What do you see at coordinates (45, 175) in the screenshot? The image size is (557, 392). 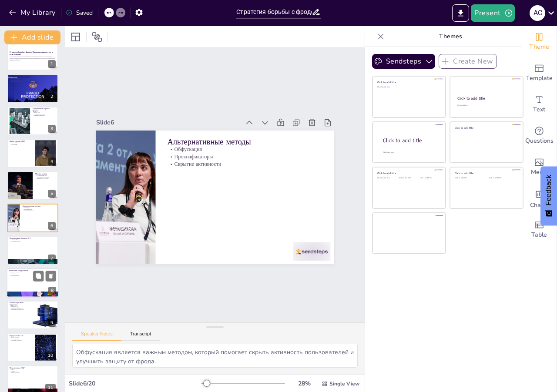 I see `p: Настройка OpenVPN` at bounding box center [45, 175].